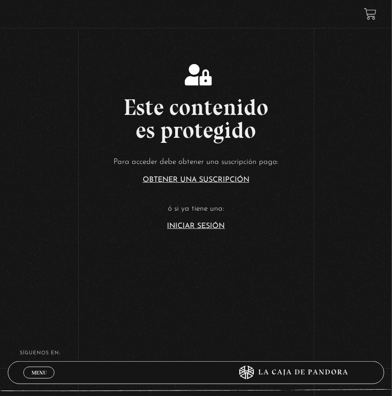  I want to click on h4: SÍguenos en:, so click(196, 353).